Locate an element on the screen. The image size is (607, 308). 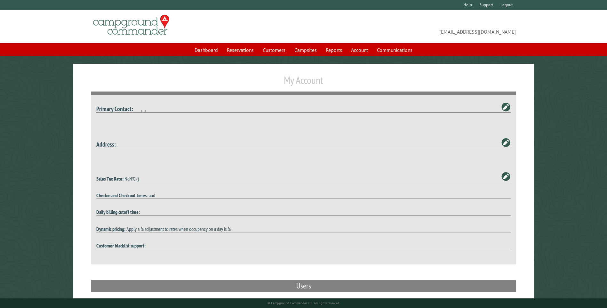
small: © Campground Commander LLC. All rights reserved. is located at coordinates (304, 303).